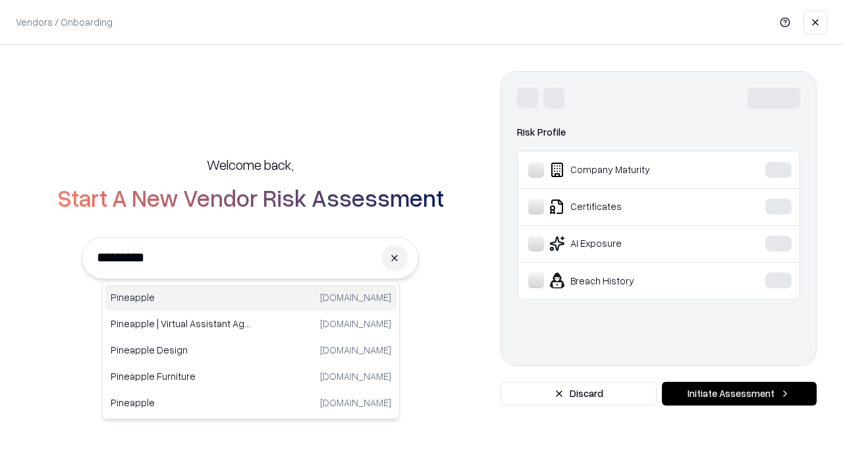 Image resolution: width=843 pixels, height=474 pixels. What do you see at coordinates (626, 207) in the screenshot?
I see `div: Certificates` at bounding box center [626, 207].